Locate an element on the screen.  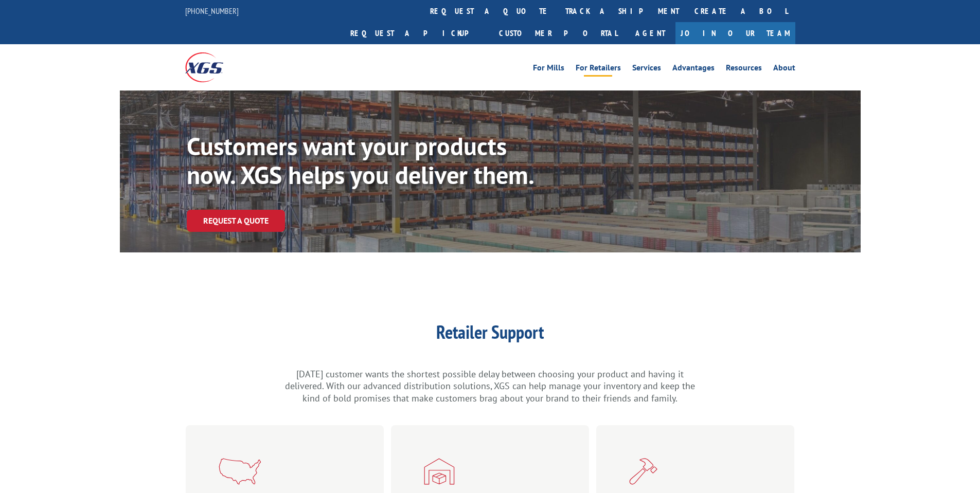
a: About is located at coordinates (784, 69).